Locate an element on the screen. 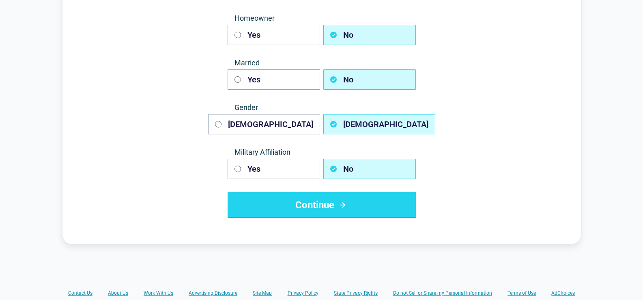 This screenshot has width=643, height=300. span: Military Affiliation is located at coordinates (322, 152).